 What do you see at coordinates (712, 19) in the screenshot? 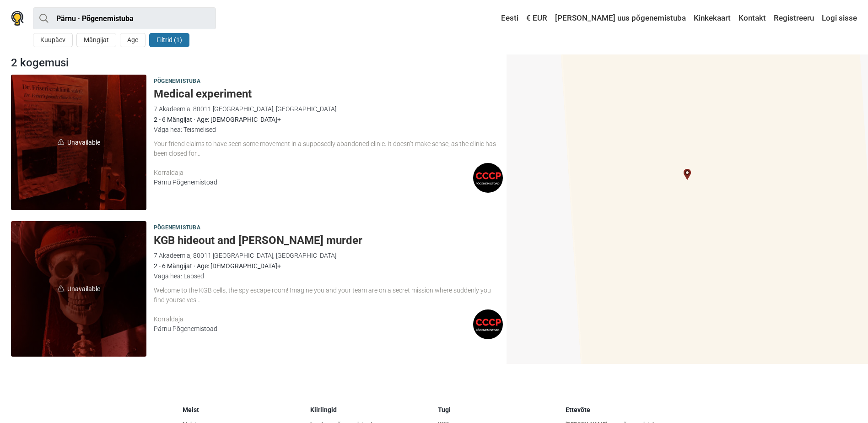
I see `a: Kinkekaart` at bounding box center [712, 19].